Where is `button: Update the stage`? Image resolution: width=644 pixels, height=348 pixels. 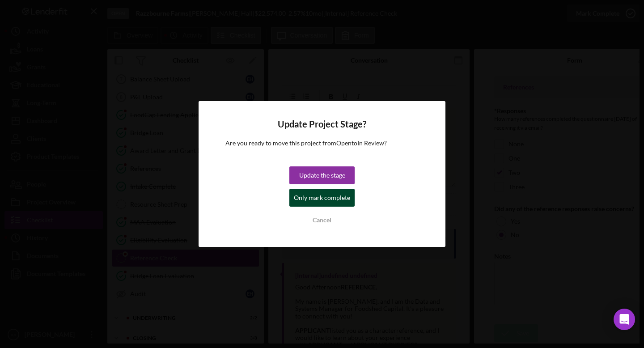 button: Update the stage is located at coordinates (322, 176).